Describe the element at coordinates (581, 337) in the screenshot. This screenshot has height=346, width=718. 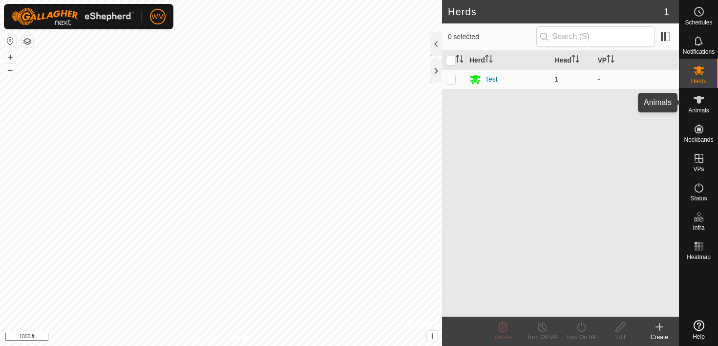
I see `div: Turn On VP` at that location.